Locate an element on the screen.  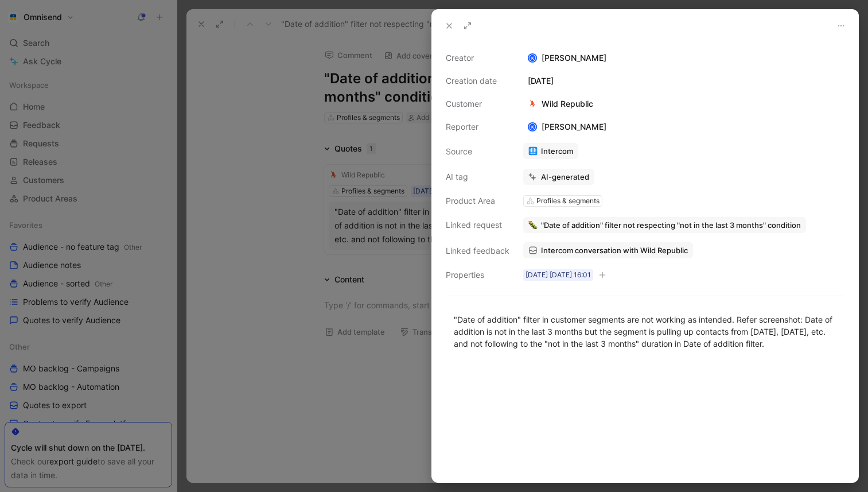
div: "Date of addition" filter in customer segments are not working as intended. Refer screenshot: Dat... is located at coordinates (645, 331).